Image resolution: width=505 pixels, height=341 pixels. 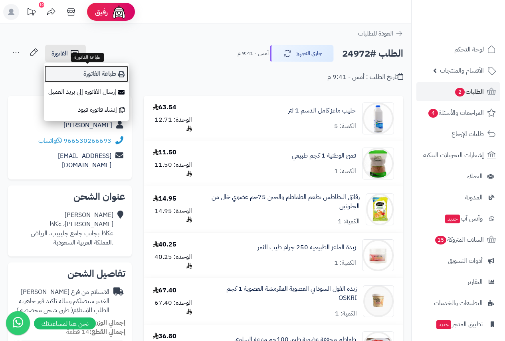 What do you see at coordinates (474, 176) in the screenshot?
I see `span: العملاء` at bounding box center [474, 176].